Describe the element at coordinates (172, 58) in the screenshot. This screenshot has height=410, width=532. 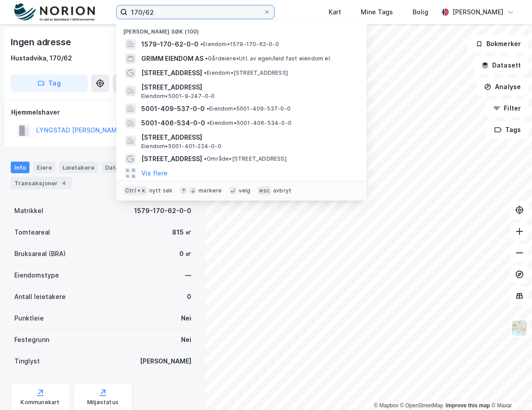
I see `span: GRIMM EIENDOM AS` at that location.